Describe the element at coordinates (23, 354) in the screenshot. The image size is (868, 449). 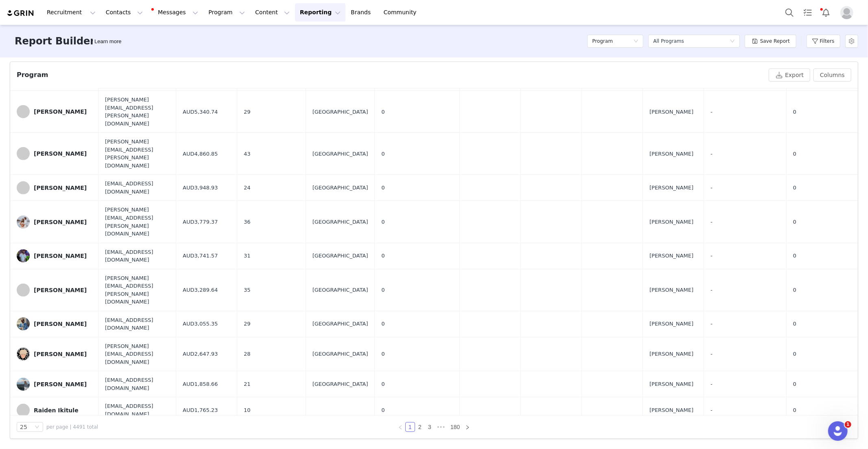
I see `img: cdd21d7b-3cf3-41e9-aae0-8628c79ccffc.jpg` at that location.